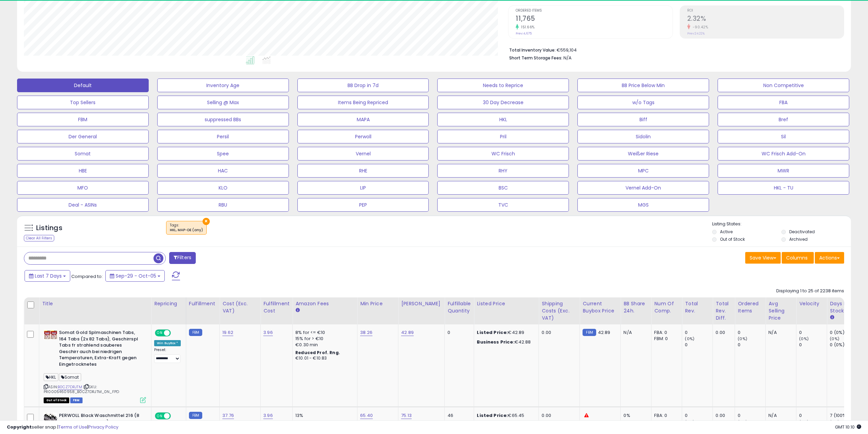  I want to click on div: Fulfillable Quantity, so click(459, 307).